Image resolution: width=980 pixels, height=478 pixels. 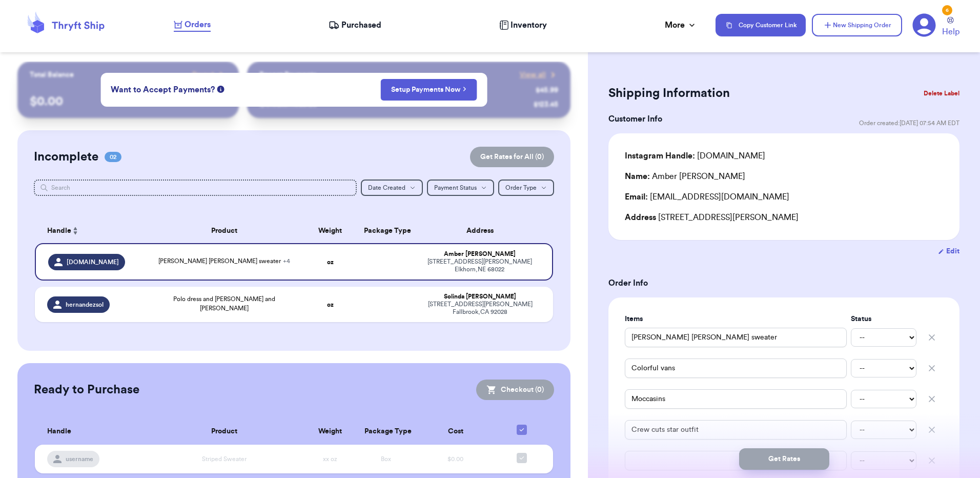 What do you see at coordinates (736, 319) in the screenshot?
I see `label: Items` at bounding box center [736, 319].